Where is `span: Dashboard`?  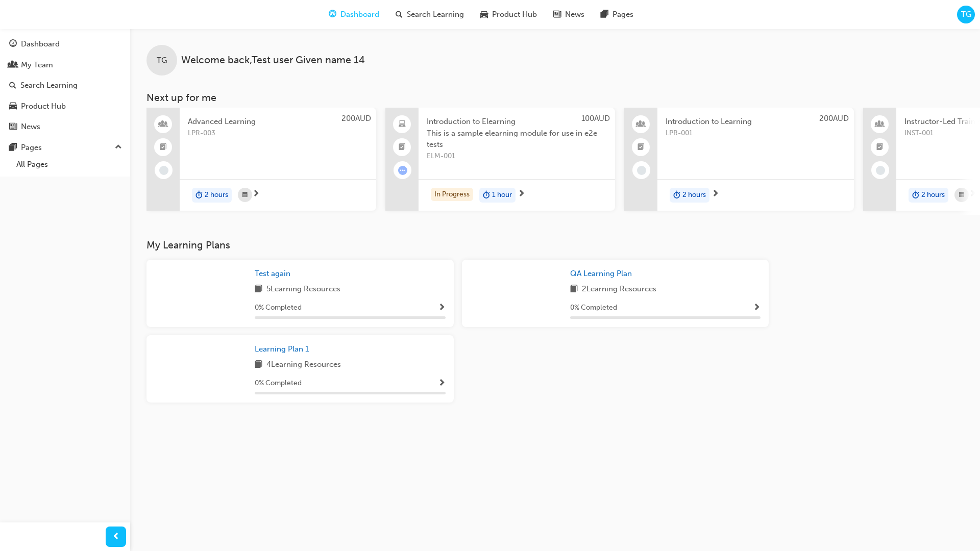 span: Dashboard is located at coordinates (372, 14).